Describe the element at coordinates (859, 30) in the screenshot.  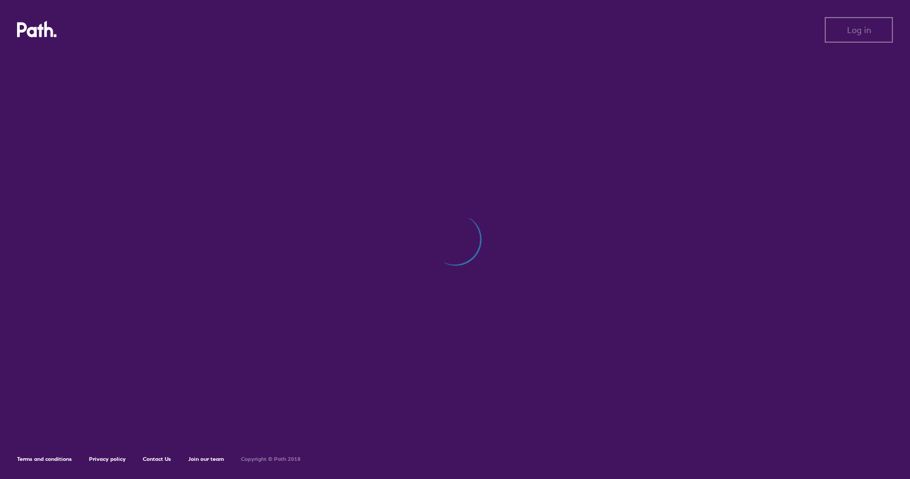
I see `button: Log in` at that location.